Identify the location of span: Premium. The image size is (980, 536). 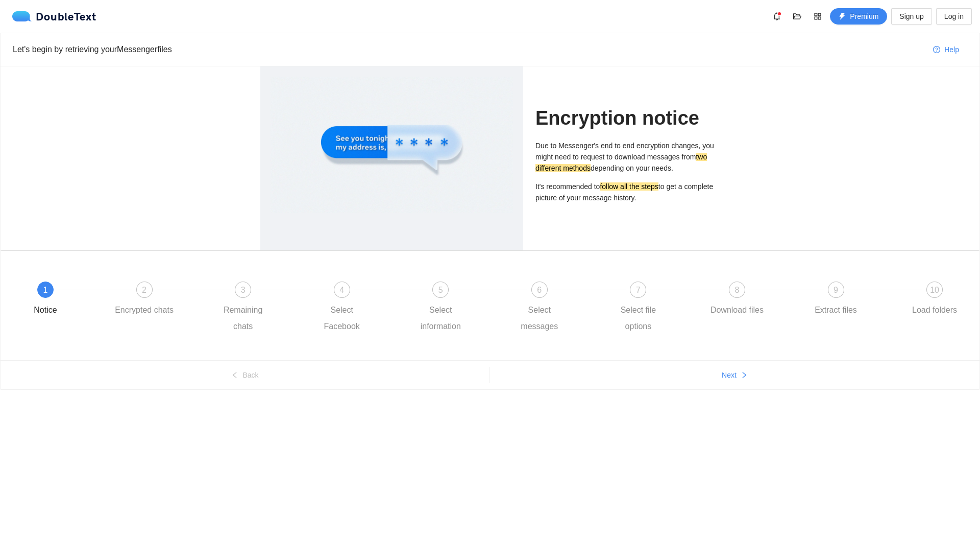
(864, 16).